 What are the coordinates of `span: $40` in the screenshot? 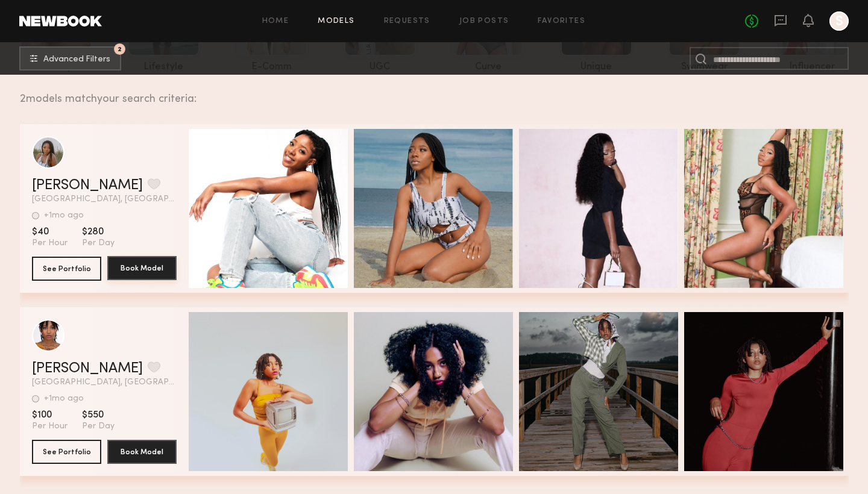 It's located at (49, 232).